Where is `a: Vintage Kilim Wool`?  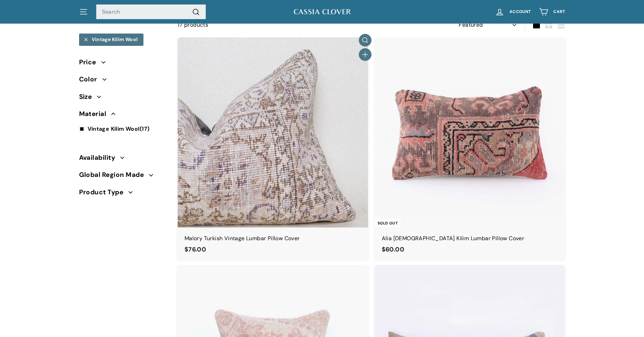
a: Vintage Kilim Wool is located at coordinates (111, 40).